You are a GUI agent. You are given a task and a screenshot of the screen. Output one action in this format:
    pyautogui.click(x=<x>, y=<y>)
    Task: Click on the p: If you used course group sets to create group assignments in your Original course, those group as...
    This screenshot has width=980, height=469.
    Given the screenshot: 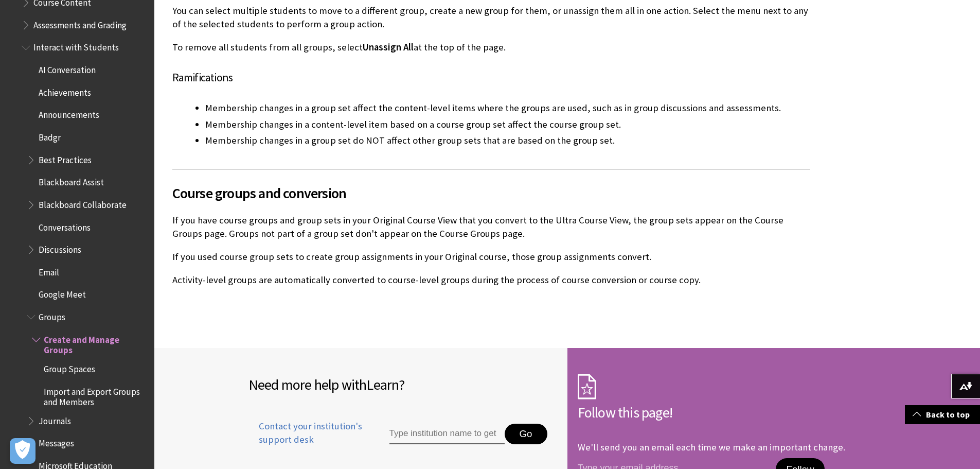 What is the action you would take?
    pyautogui.click(x=491, y=257)
    